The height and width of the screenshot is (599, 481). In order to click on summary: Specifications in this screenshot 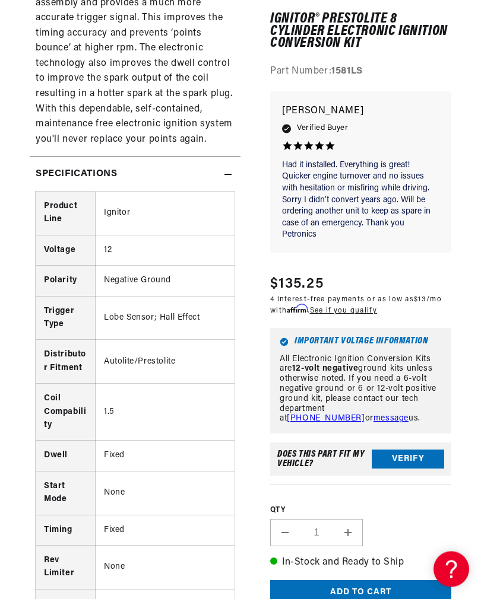, I will do `click(135, 175)`.